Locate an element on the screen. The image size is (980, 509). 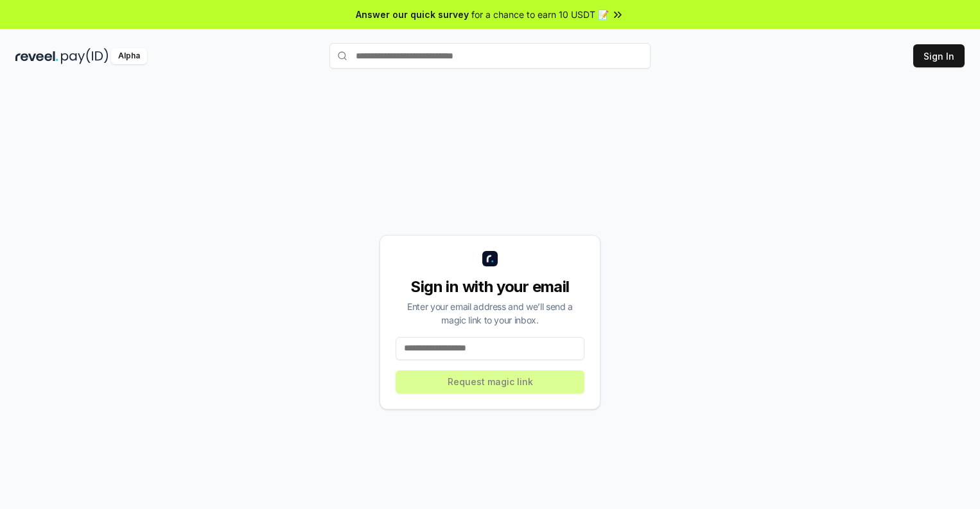
div: Alpha is located at coordinates (129, 56).